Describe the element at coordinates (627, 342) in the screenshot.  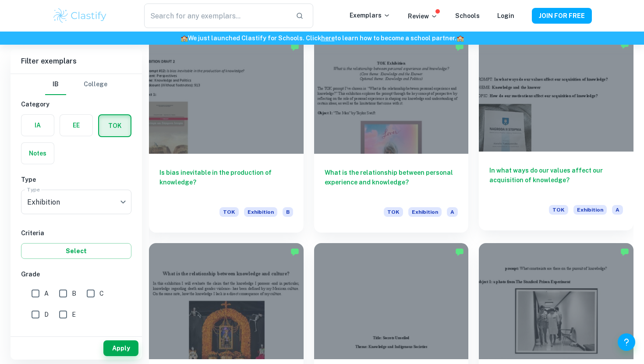
I see `button: Help and Feedback` at that location.